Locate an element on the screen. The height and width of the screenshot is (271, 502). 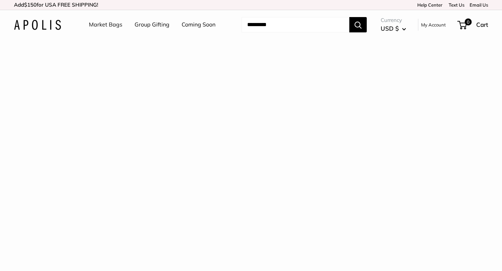
a: 0 Cart is located at coordinates (473, 25).